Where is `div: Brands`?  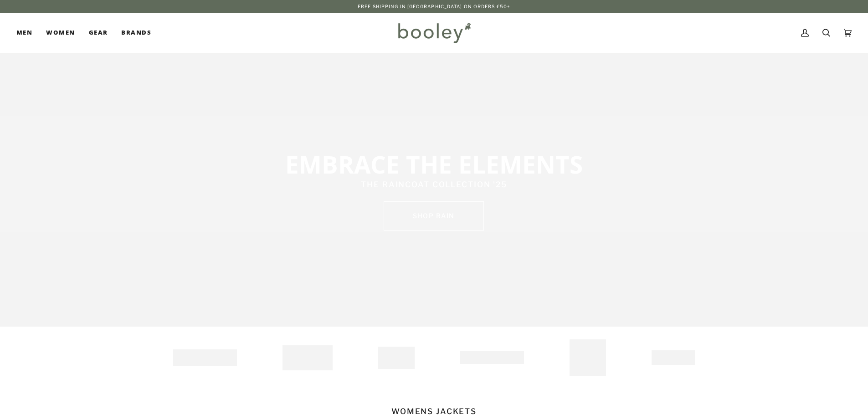
div: Brands is located at coordinates (136, 33).